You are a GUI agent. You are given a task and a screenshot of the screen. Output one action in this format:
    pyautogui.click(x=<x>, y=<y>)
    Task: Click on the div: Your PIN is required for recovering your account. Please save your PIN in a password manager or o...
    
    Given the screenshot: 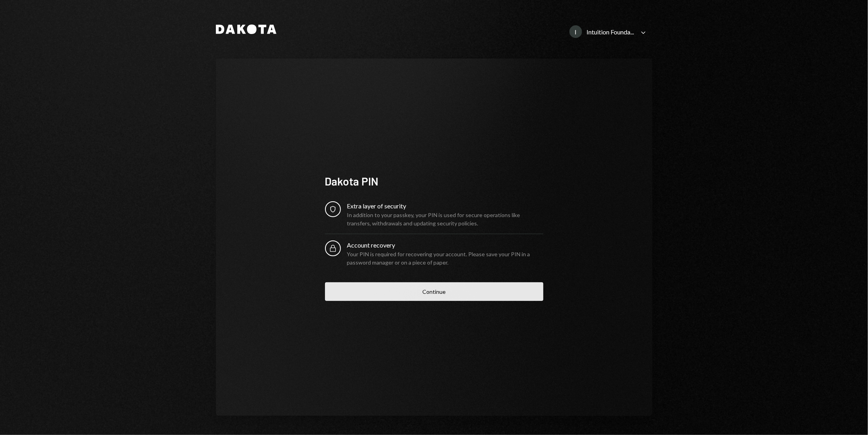 What is the action you would take?
    pyautogui.click(x=445, y=258)
    